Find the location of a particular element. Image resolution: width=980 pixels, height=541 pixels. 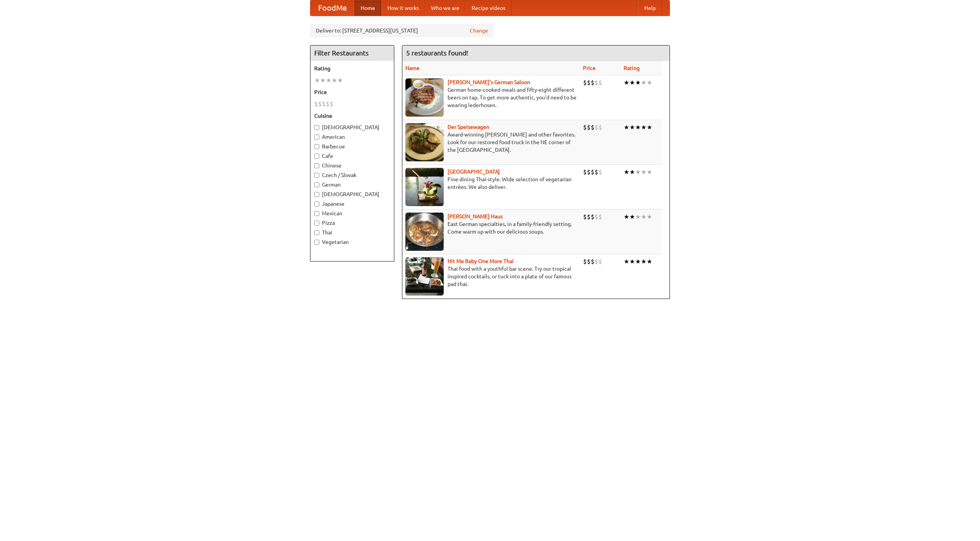

input: Chinese is located at coordinates (317, 166).